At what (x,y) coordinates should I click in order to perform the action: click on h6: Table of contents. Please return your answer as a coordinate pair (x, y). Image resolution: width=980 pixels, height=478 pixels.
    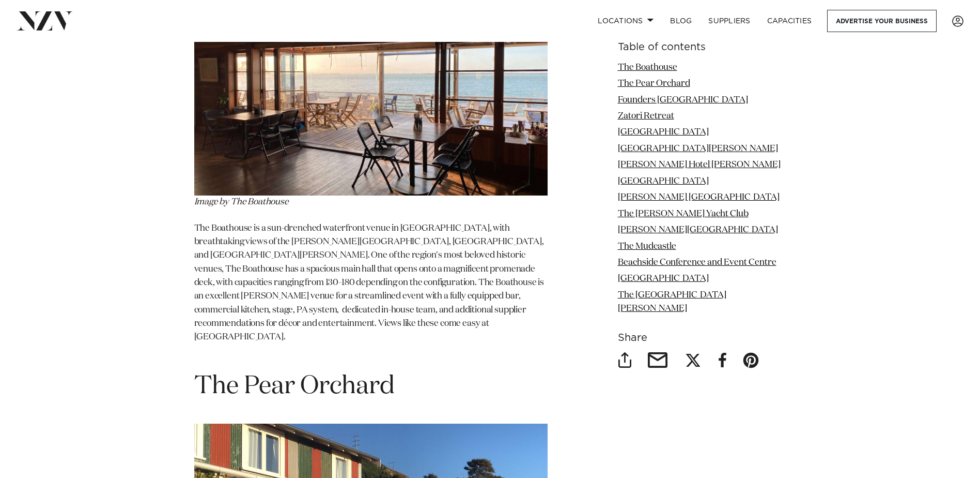
    Looking at the image, I should click on (702, 47).